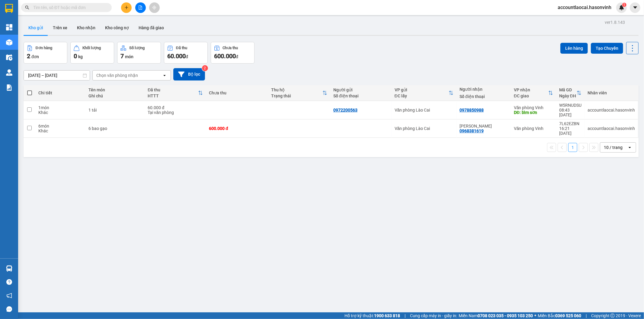 The height and width of the screenshot is (319, 644). I want to click on div: 600.000 đ, so click(237, 128).